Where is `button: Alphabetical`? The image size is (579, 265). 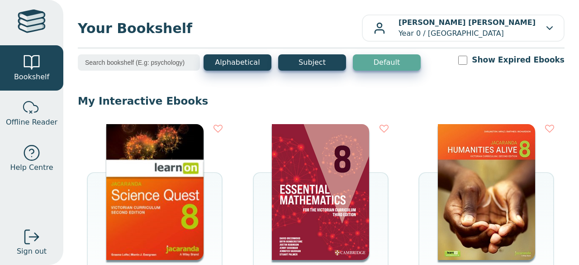
button: Alphabetical is located at coordinates (238, 62).